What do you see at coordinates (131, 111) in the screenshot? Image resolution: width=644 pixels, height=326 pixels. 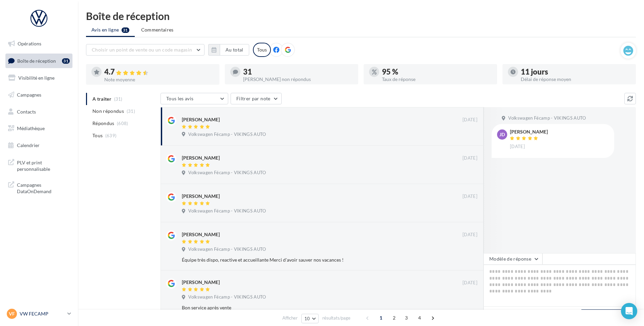 I see `span: (31)` at bounding box center [131, 111].